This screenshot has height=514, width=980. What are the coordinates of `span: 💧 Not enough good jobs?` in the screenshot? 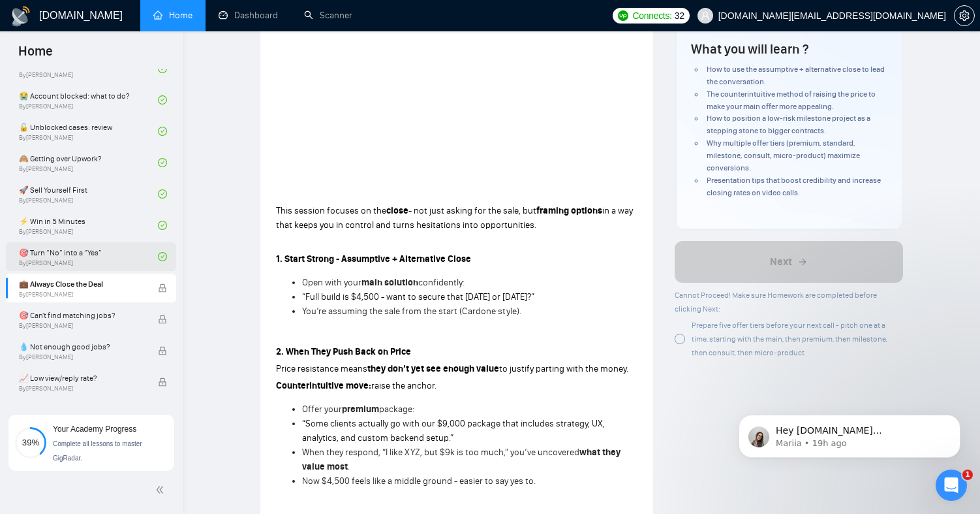 It's located at (82, 347).